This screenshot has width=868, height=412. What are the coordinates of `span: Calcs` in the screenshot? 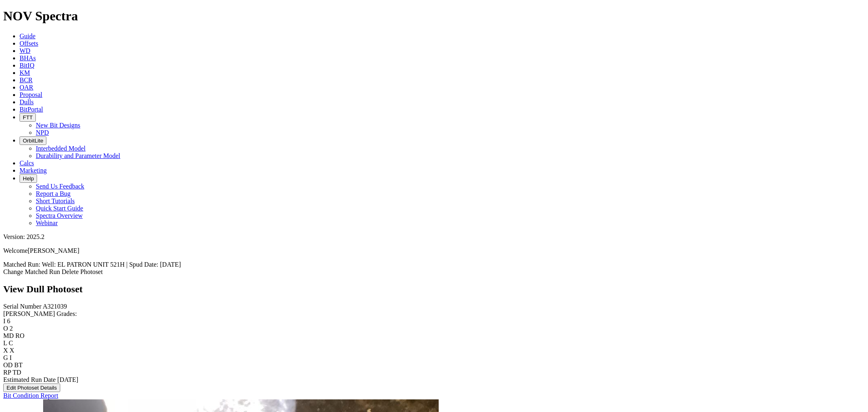 It's located at (26, 163).